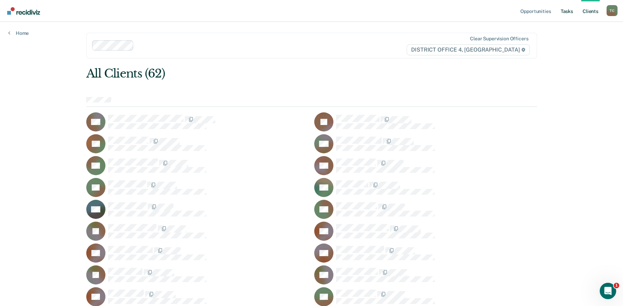 Image resolution: width=623 pixels, height=306 pixels. Describe the element at coordinates (616, 286) in the screenshot. I see `span: 1` at that location.